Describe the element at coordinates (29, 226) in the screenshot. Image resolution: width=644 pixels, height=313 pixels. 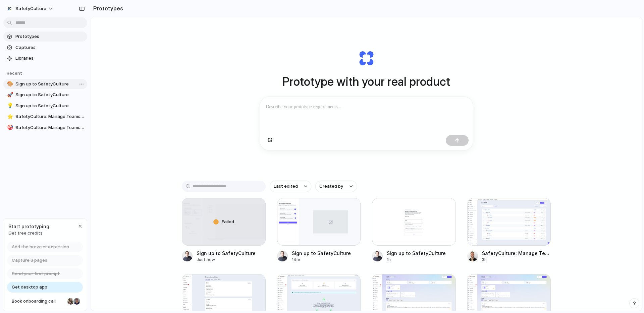
I see `span: Start prototyping` at that location.